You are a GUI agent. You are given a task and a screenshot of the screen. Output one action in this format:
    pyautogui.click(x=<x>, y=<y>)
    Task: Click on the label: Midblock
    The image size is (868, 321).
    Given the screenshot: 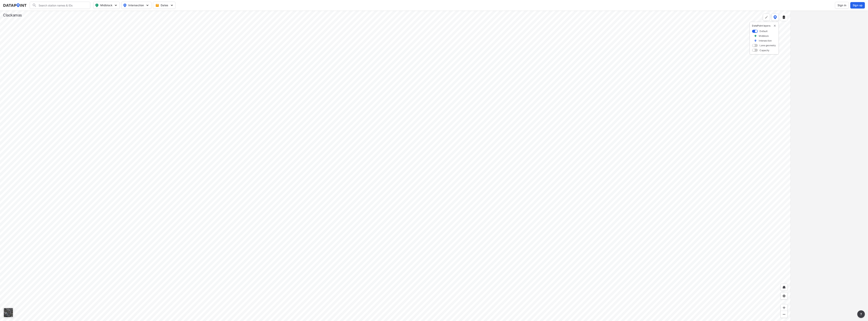 What is the action you would take?
    pyautogui.click(x=764, y=36)
    